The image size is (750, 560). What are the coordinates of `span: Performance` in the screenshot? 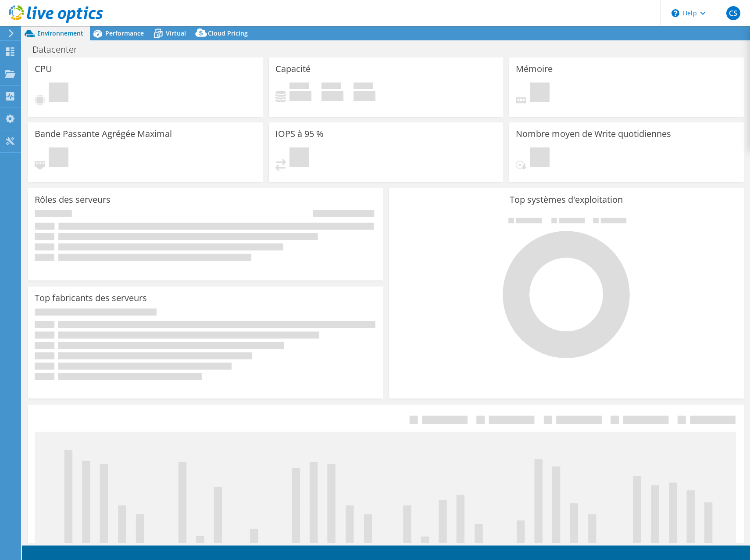 It's located at (125, 33).